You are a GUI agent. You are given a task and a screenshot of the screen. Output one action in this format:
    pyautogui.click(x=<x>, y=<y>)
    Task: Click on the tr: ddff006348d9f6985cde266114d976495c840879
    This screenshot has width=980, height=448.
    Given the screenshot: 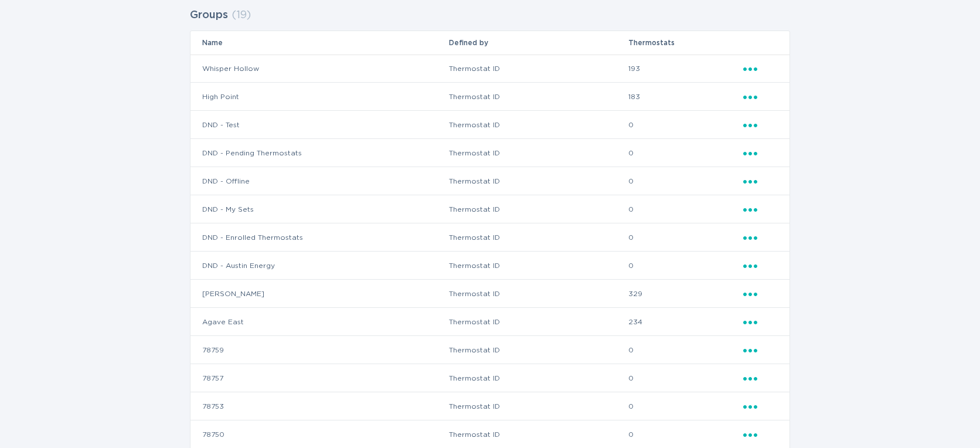 What is the action you would take?
    pyautogui.click(x=490, y=125)
    